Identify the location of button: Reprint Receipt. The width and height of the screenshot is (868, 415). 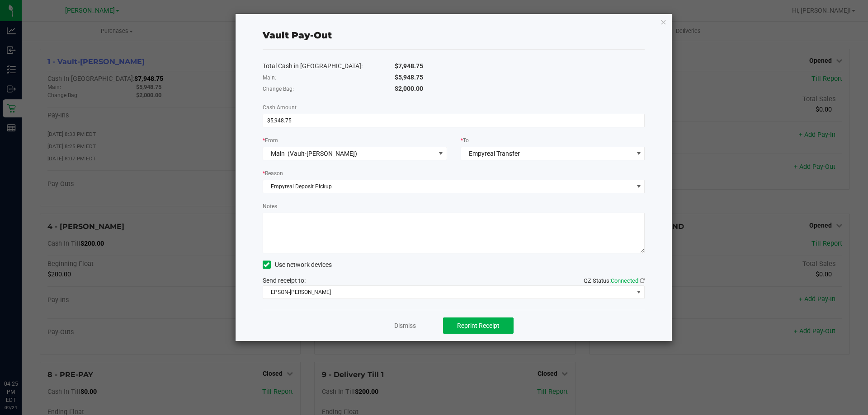
(478, 326).